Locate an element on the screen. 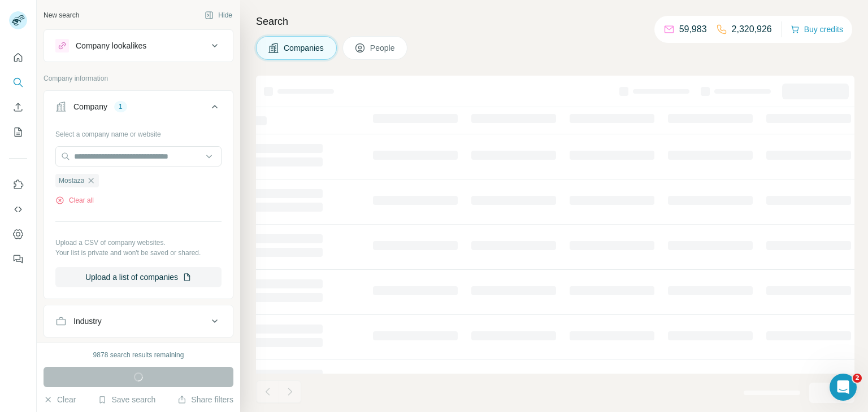 This screenshot has height=412, width=868. button: Company1 is located at coordinates (138, 109).